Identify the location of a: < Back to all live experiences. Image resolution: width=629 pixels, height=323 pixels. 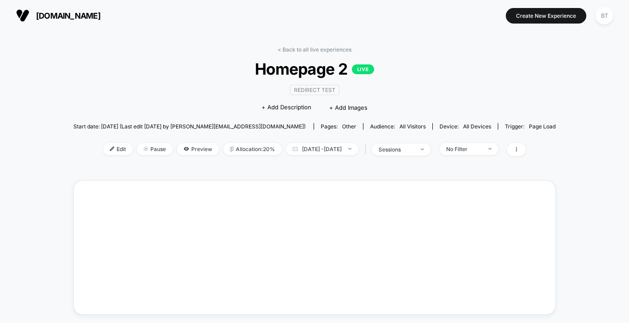
(314, 49).